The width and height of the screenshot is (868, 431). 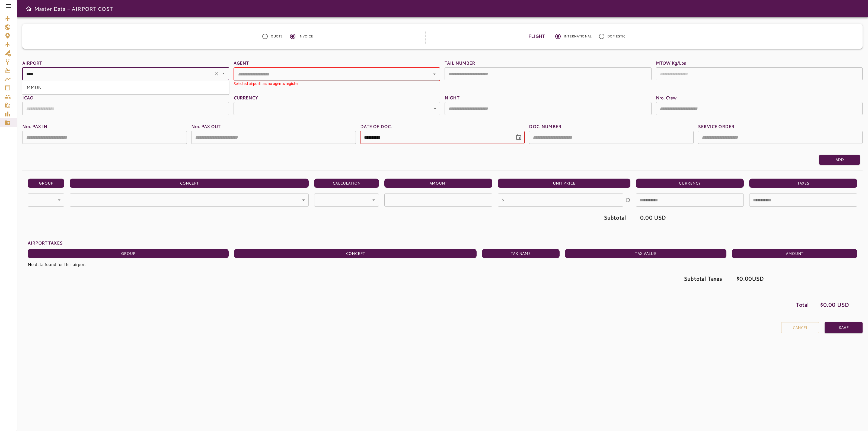 What do you see at coordinates (548, 62) in the screenshot?
I see `label: TAIL NUMBER` at bounding box center [548, 62].